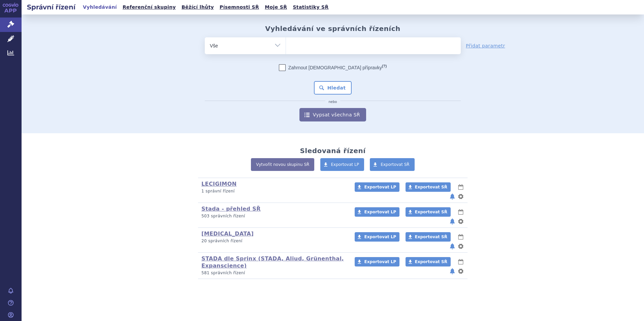  I want to click on button: Hledat, so click(333, 88).